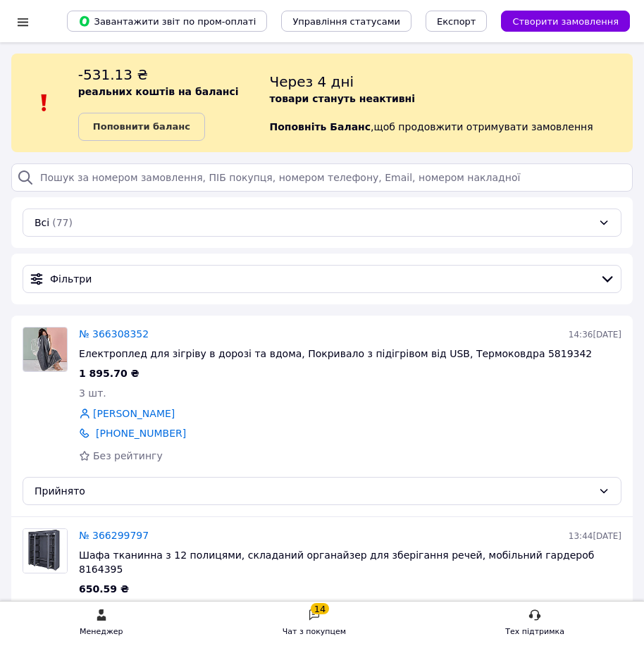  What do you see at coordinates (93, 393) in the screenshot?
I see `span: 3 шт.` at bounding box center [93, 393].